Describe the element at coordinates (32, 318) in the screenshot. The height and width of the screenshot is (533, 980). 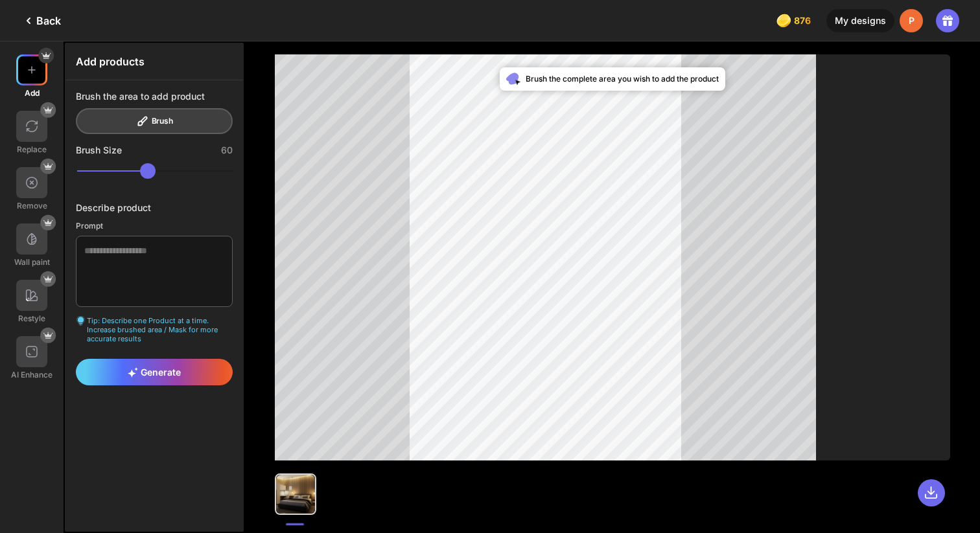
I see `div: Restyle` at that location.